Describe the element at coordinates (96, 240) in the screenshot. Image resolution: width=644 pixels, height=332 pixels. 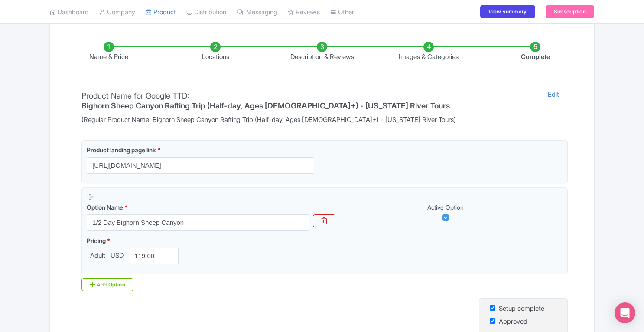
I see `span: Pricing` at that location.